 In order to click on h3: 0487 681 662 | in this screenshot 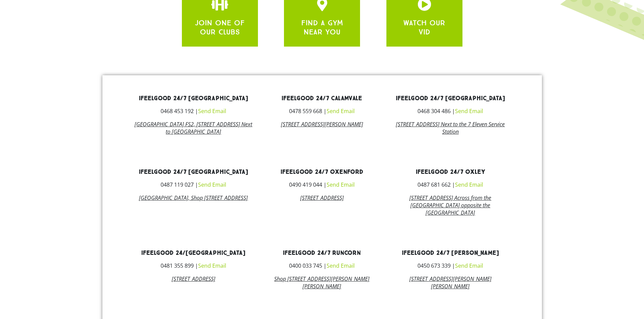, I will do `click(451, 185)`.